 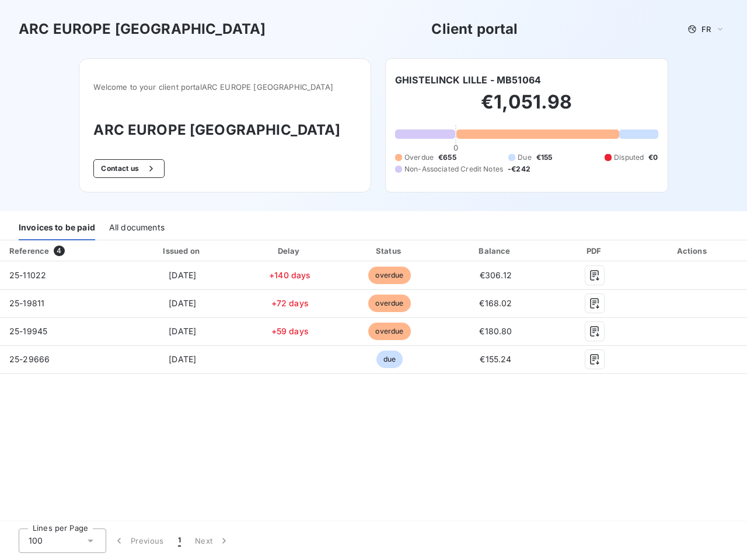 I want to click on div: Balance, so click(x=496, y=251).